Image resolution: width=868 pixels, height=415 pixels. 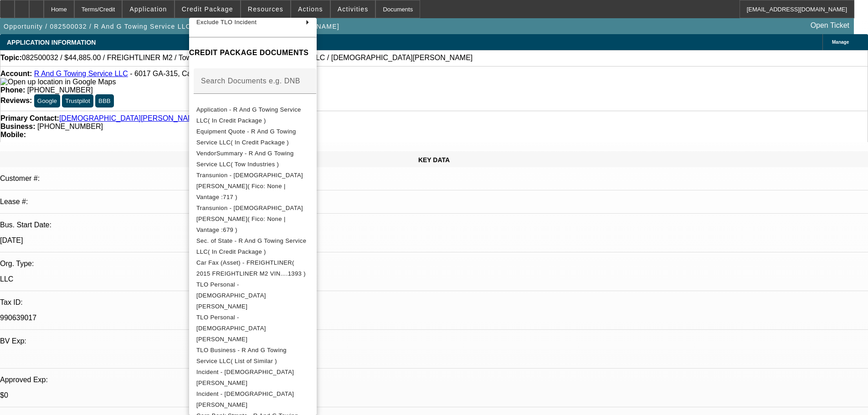 What do you see at coordinates (253, 356) in the screenshot?
I see `button: TLO Business - R And G Towing Service LLC( List of Similar )` at bounding box center [253, 356].